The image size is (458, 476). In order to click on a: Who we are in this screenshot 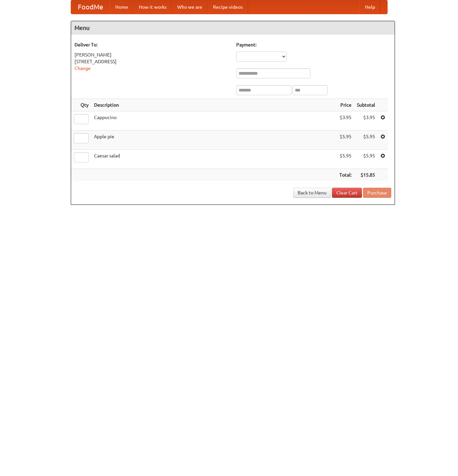, I will do `click(190, 7)`.